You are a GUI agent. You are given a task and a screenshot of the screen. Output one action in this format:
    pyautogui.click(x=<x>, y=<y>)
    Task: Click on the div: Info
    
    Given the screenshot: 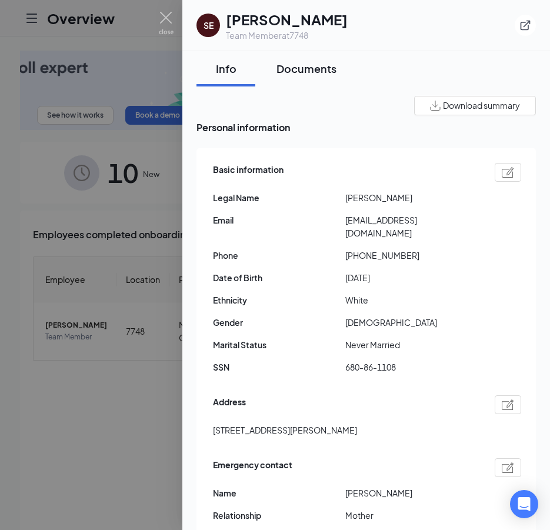 What is the action you would take?
    pyautogui.click(x=226, y=68)
    